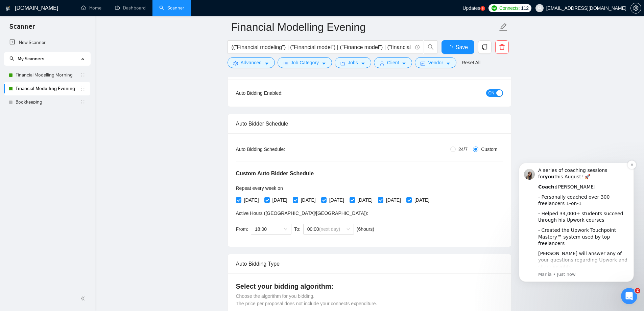 The height and width of the screenshot is (311, 644). I want to click on div: Auto Bidding Enabled:, so click(280, 93).